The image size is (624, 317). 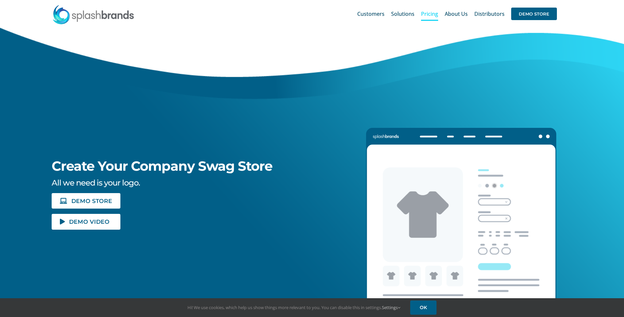 What do you see at coordinates (371, 14) in the screenshot?
I see `a: Customers` at bounding box center [371, 14].